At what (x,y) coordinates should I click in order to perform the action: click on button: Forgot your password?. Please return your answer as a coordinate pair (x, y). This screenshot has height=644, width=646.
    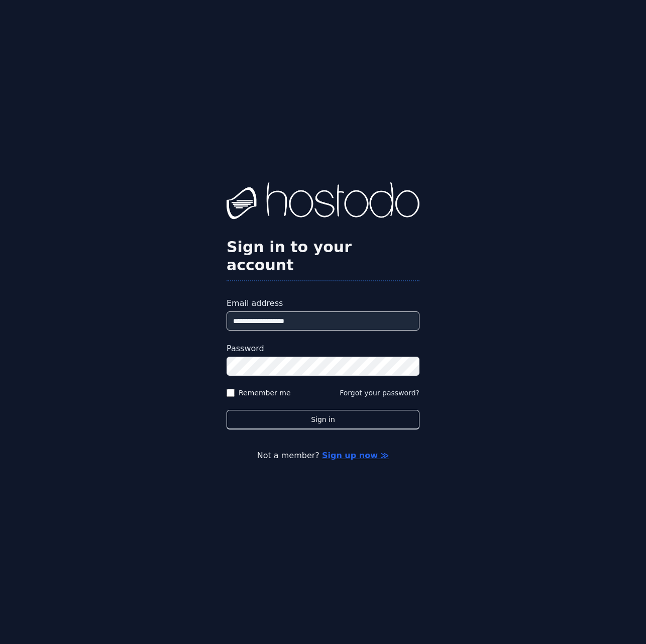
    Looking at the image, I should click on (380, 393).